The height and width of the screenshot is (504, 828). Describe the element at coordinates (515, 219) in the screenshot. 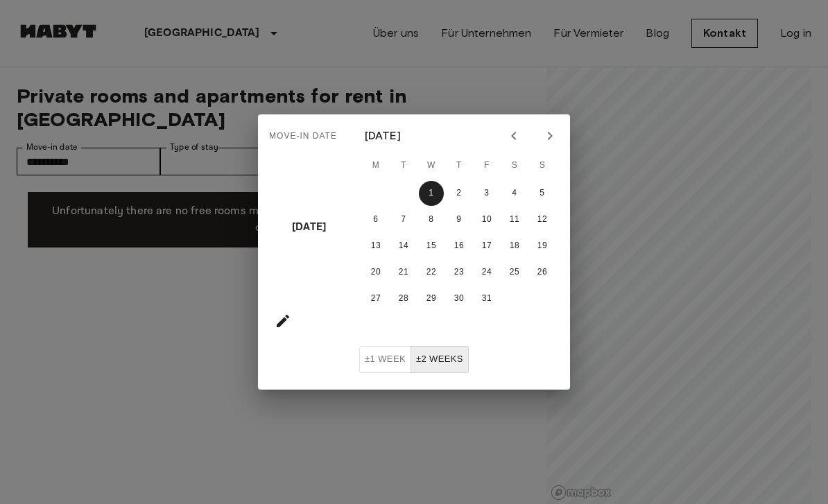

I see `button: 11` at that location.